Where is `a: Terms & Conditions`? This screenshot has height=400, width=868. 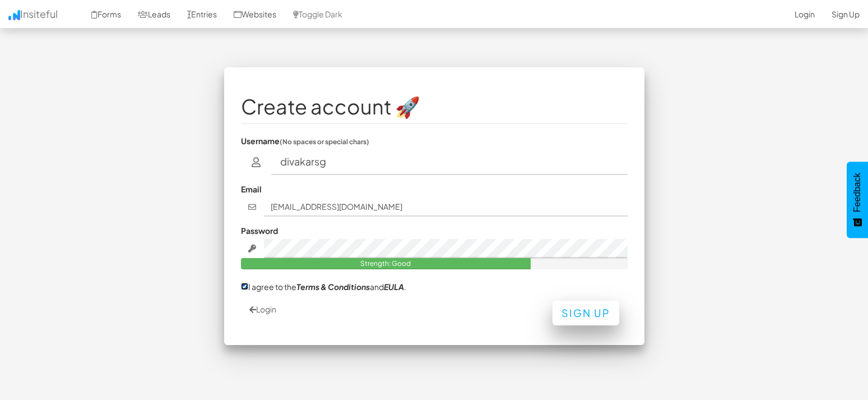 a: Terms & Conditions is located at coordinates (333, 287).